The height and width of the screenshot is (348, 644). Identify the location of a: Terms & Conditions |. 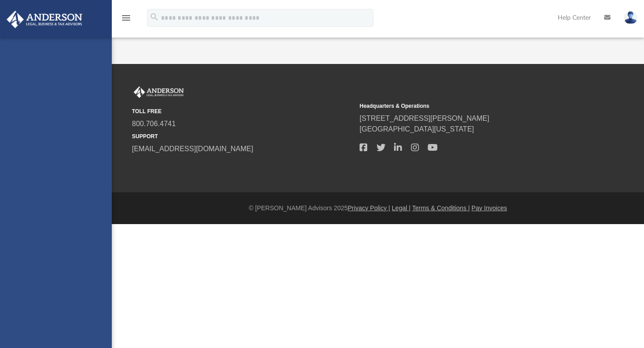
(441, 207).